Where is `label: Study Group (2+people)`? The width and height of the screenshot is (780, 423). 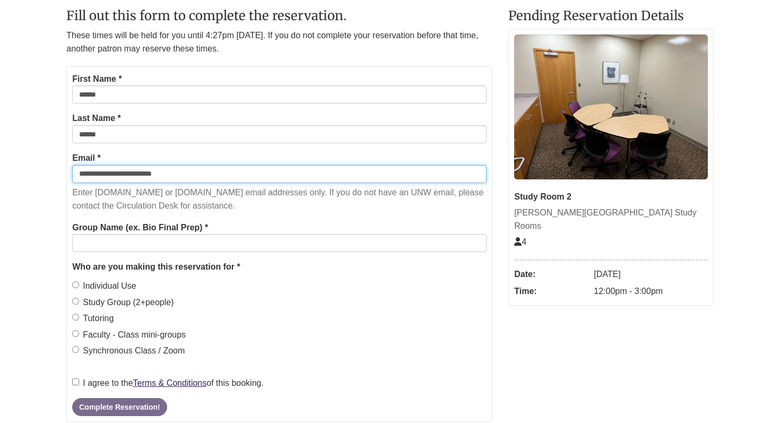 label: Study Group (2+people) is located at coordinates (123, 303).